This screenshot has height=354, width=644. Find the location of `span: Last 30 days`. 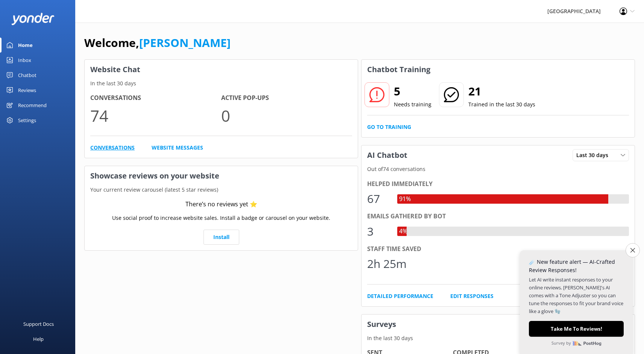

span: Last 30 days is located at coordinates (594, 155).